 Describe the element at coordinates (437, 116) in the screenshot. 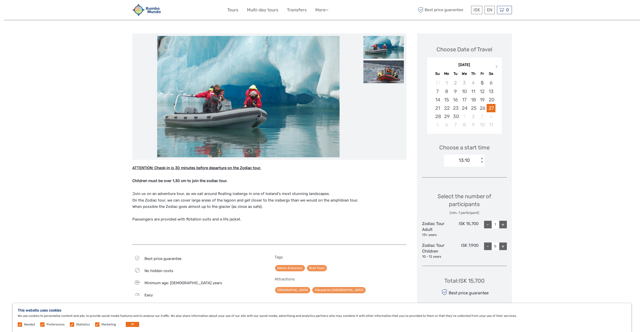

I see `div: Choose Sunday, September 28th, 2025` at that location.